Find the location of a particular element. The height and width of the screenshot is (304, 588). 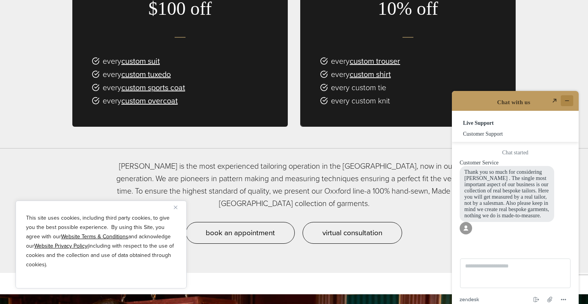

button: Menu is located at coordinates (121, 218).